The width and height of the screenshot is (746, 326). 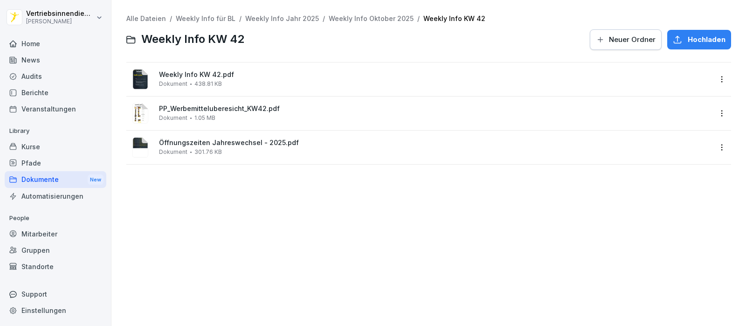 What do you see at coordinates (55, 310) in the screenshot?
I see `a: Einstellungen` at bounding box center [55, 310].